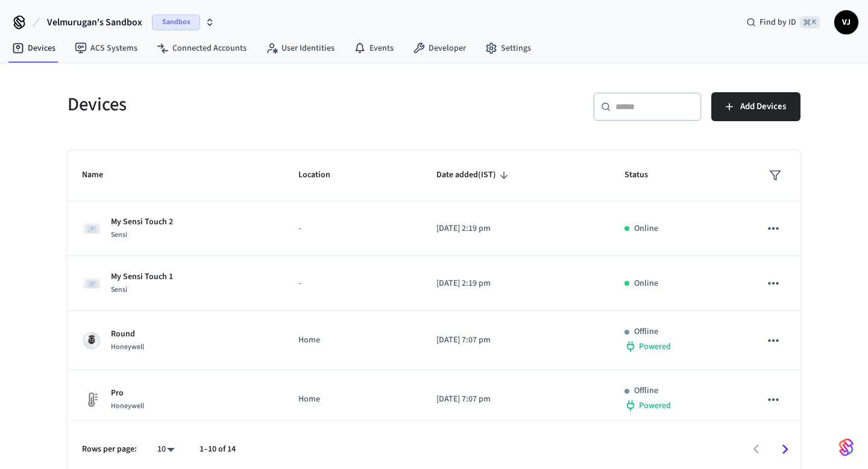  Describe the element at coordinates (763, 107) in the screenshot. I see `span: Add Devices` at that location.